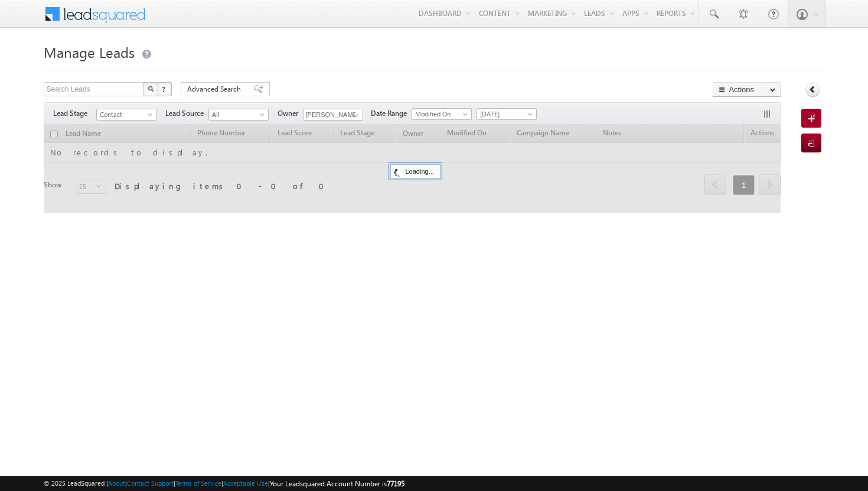 This screenshot has height=491, width=868. What do you see at coordinates (237, 115) in the screenshot?
I see `span: All` at bounding box center [237, 115].